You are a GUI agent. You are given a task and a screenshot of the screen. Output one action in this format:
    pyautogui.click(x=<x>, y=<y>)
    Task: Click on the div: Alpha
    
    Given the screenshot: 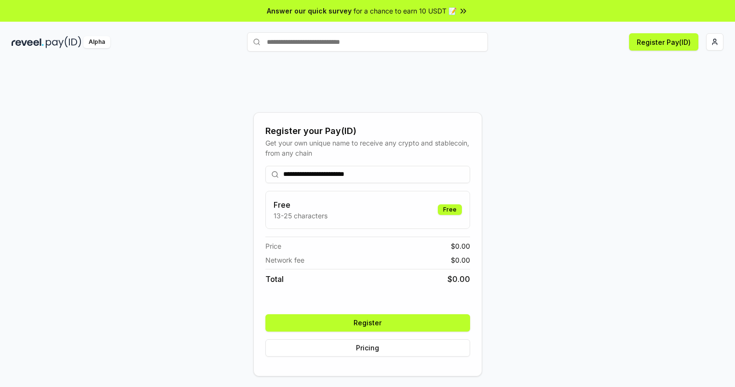 What is the action you would take?
    pyautogui.click(x=97, y=42)
    